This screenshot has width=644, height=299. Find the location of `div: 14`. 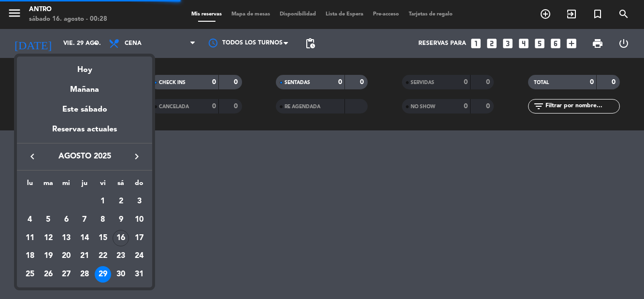

div: 14 is located at coordinates (84, 238).